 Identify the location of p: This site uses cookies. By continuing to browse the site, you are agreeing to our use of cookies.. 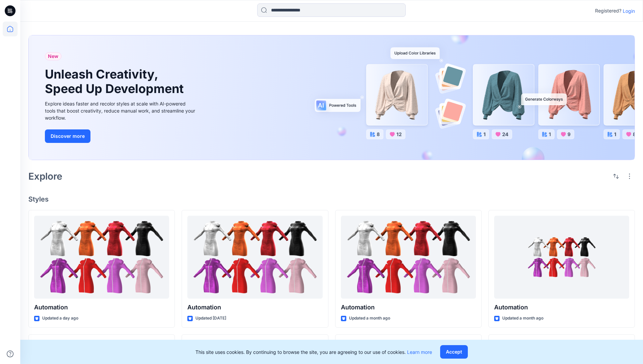
(314, 352).